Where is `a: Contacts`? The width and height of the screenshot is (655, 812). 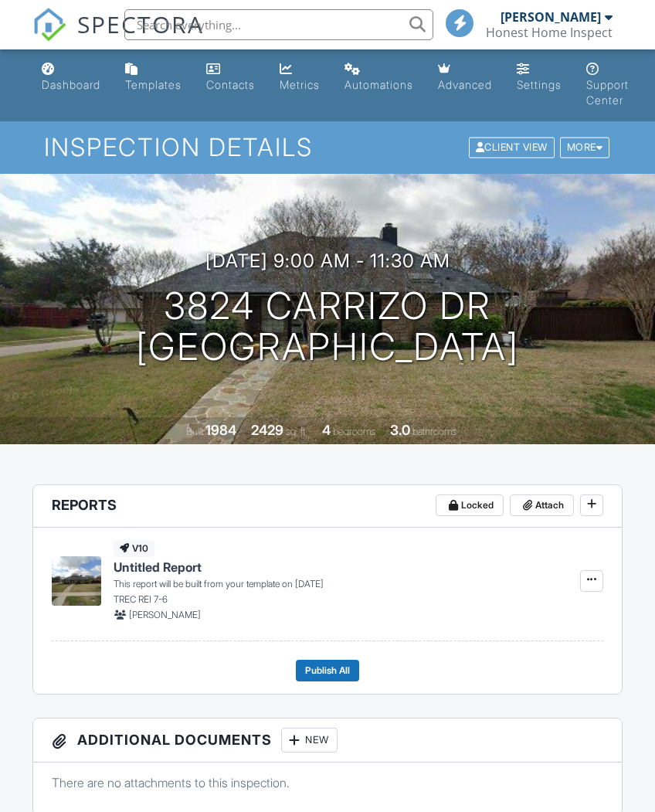 a: Contacts is located at coordinates (230, 78).